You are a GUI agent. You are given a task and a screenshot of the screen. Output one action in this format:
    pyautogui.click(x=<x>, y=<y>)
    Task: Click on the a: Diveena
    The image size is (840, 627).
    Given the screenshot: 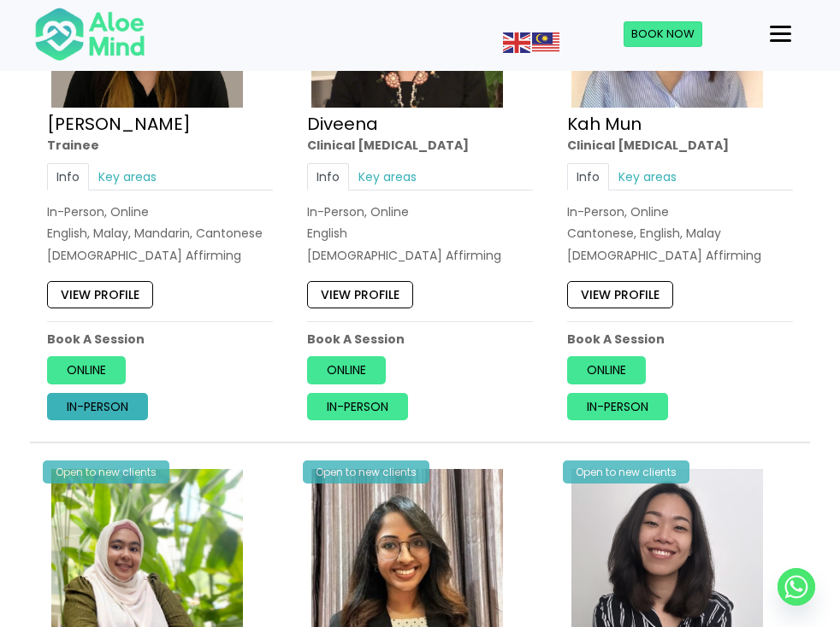 What is the action you would take?
    pyautogui.click(x=342, y=125)
    